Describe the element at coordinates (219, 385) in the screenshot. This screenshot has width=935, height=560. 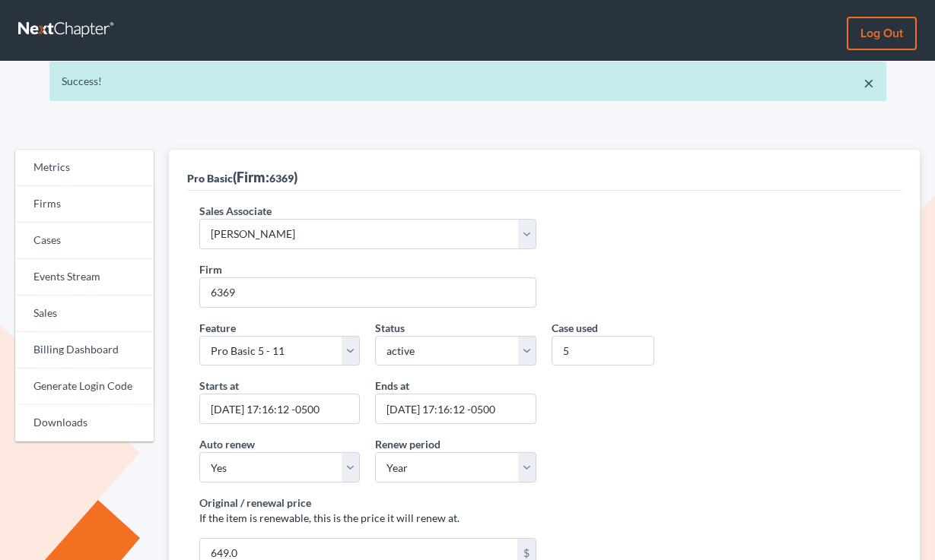
I see `label: Starts at` at that location.